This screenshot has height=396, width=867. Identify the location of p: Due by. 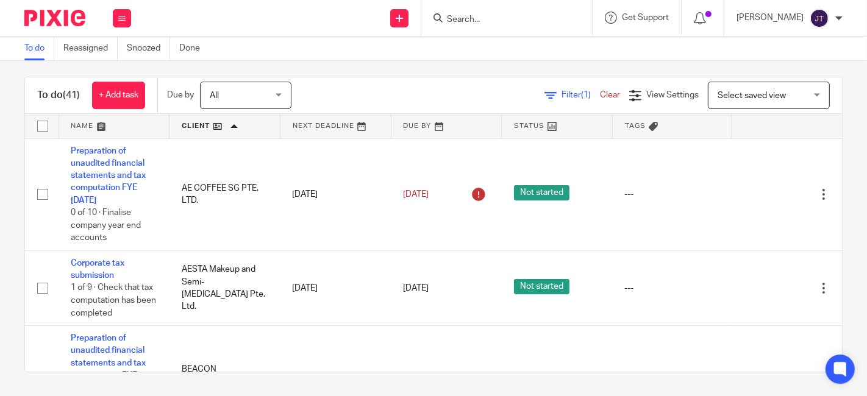
(180, 95).